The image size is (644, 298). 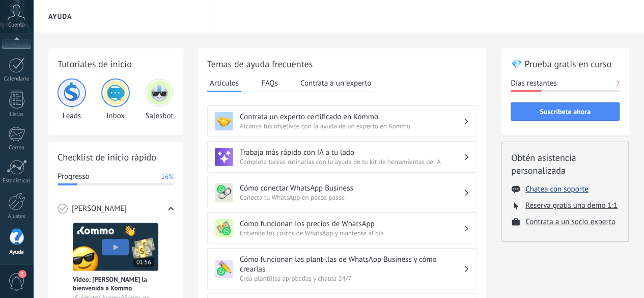 What do you see at coordinates (351, 197) in the screenshot?
I see `span: Conecta tu WhatsApp en pocos pasos` at bounding box center [351, 197].